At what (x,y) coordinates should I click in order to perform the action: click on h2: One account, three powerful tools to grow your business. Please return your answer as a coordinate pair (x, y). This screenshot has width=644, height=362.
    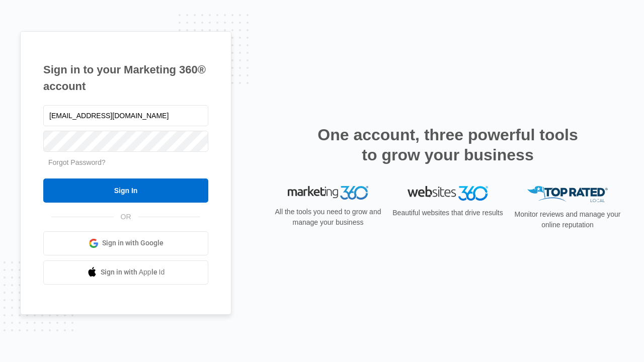
    Looking at the image, I should click on (448, 145).